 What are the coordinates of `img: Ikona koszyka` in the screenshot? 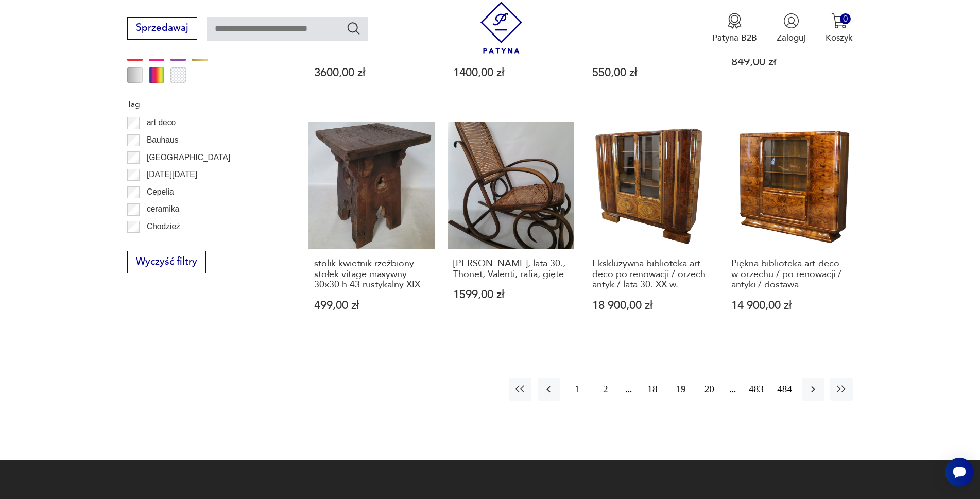 It's located at (839, 20).